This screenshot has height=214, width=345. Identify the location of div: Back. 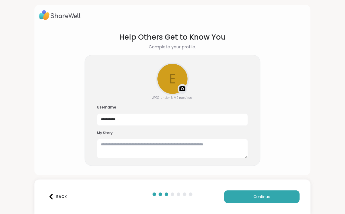
(57, 197).